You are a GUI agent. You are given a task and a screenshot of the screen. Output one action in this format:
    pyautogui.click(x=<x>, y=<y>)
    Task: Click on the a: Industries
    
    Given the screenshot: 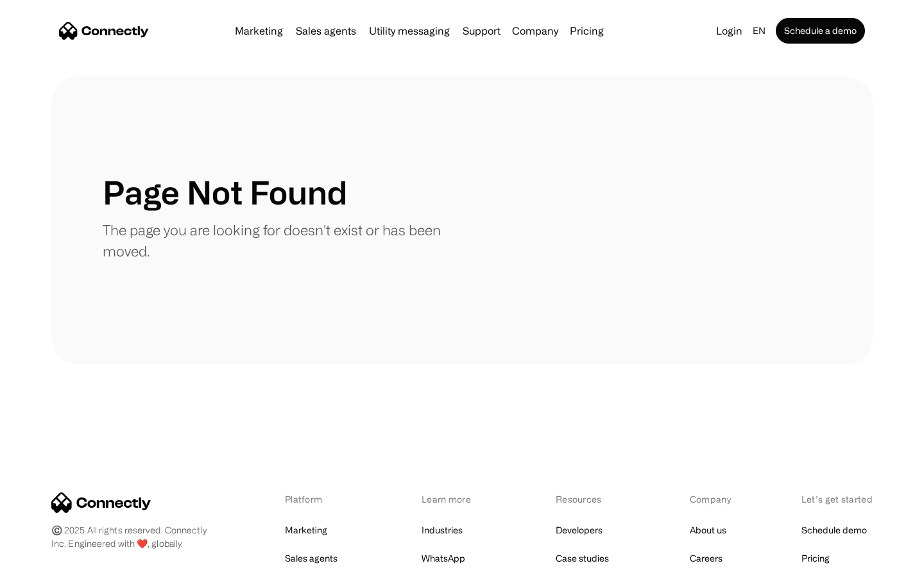 What is the action you would take?
    pyautogui.click(x=442, y=530)
    